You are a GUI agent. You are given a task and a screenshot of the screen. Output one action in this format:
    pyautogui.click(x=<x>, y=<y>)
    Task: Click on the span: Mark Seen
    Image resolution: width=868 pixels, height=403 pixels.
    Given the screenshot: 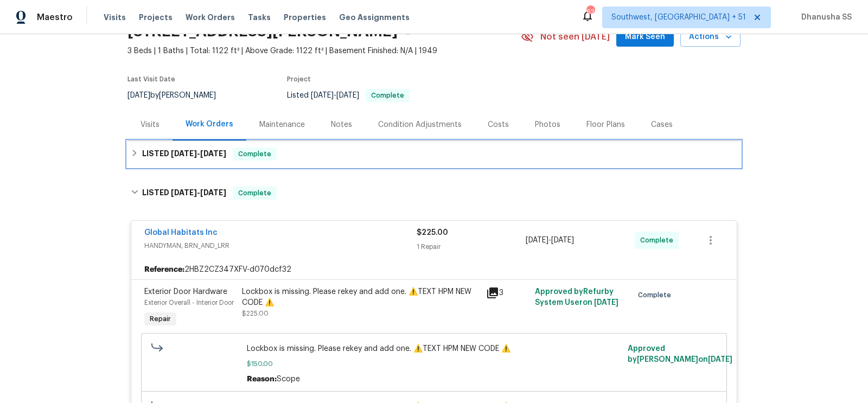 What is the action you would take?
    pyautogui.click(x=645, y=37)
    